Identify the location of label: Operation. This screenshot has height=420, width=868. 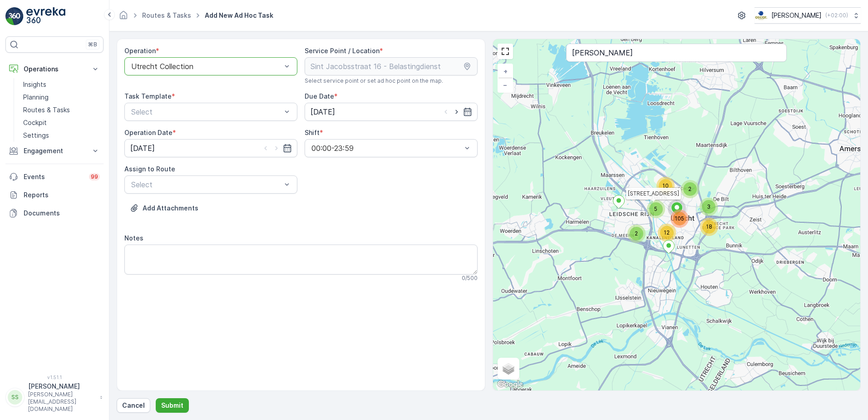
(140, 50).